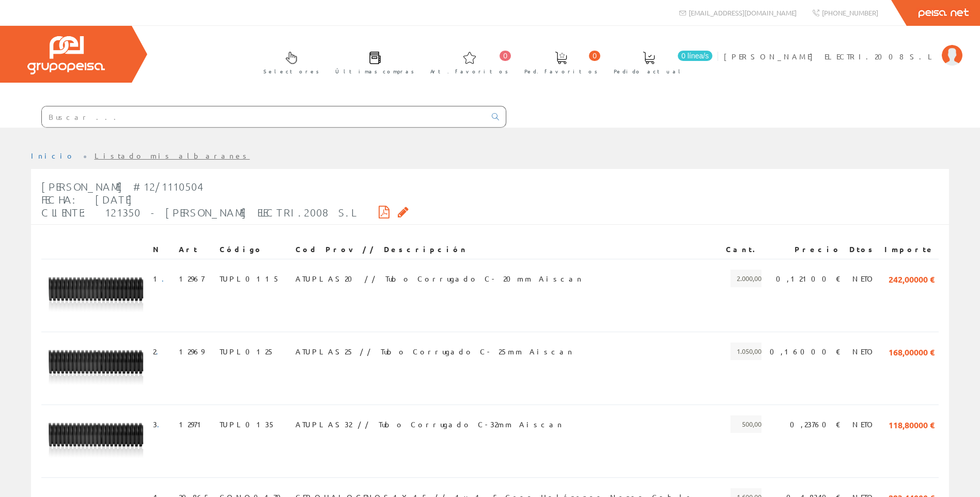  What do you see at coordinates (910, 250) in the screenshot?
I see `th: Importe` at bounding box center [910, 250].